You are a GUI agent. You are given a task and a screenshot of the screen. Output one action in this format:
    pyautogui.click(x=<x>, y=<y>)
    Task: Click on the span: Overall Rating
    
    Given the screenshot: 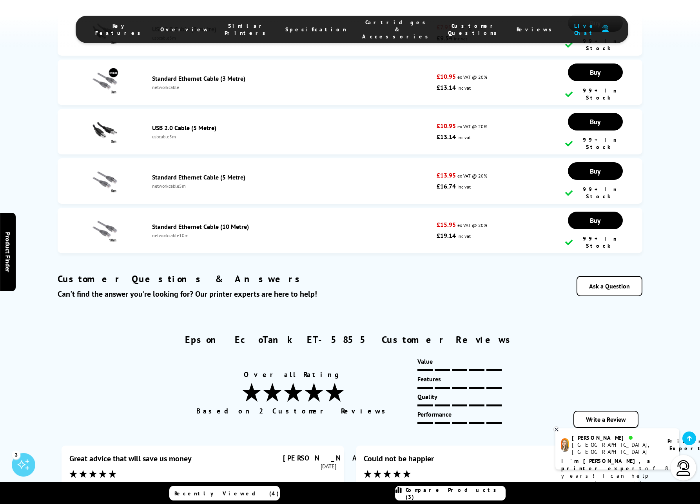 What is the action you would take?
    pyautogui.click(x=293, y=374)
    